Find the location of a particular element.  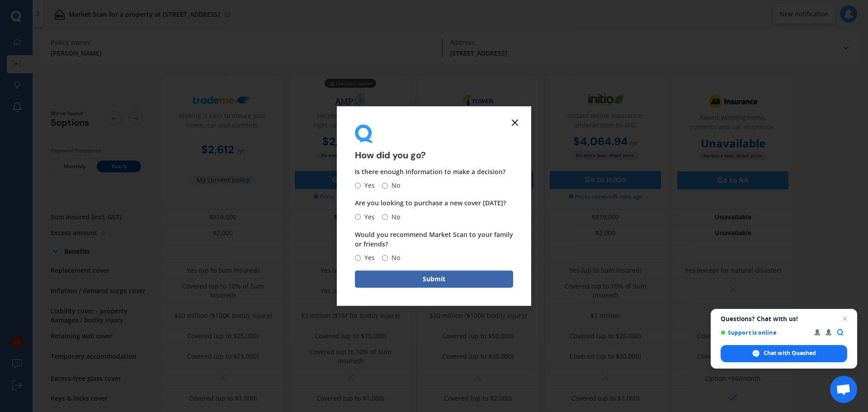

span: Is there enough information to make a decision? is located at coordinates (430, 172).